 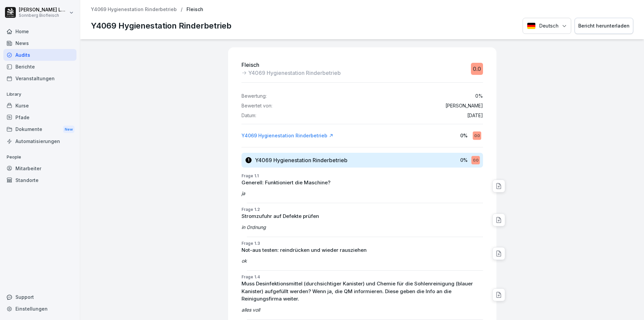 I want to click on a: Audits, so click(x=40, y=54).